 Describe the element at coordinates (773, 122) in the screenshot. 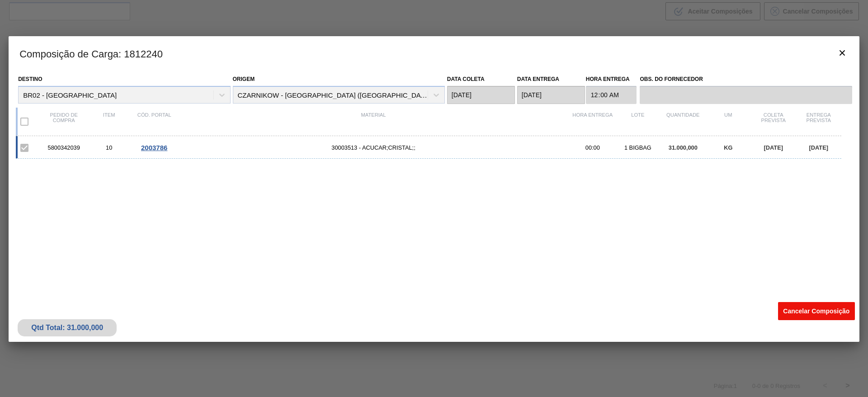

I see `div: Coleta Prevista` at that location.